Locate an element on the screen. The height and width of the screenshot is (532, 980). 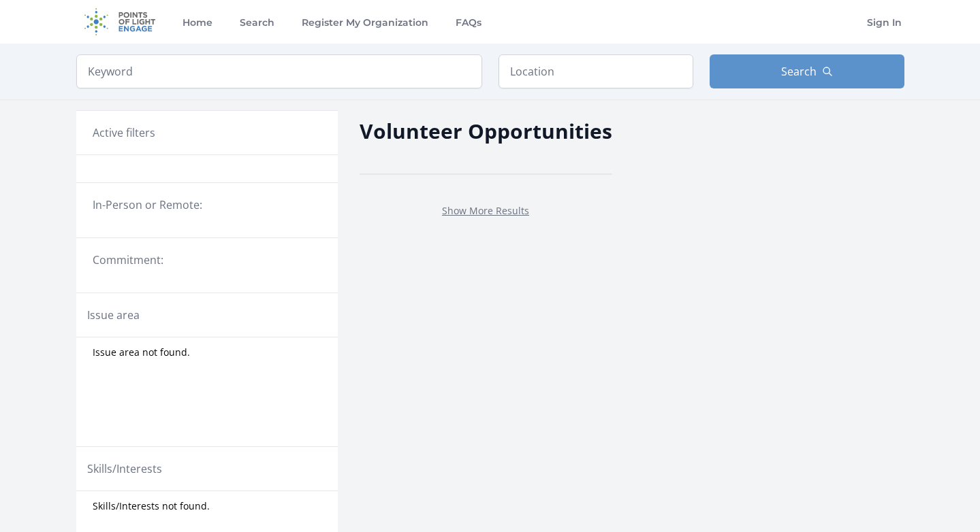
legend: Commitment: is located at coordinates (207, 260).